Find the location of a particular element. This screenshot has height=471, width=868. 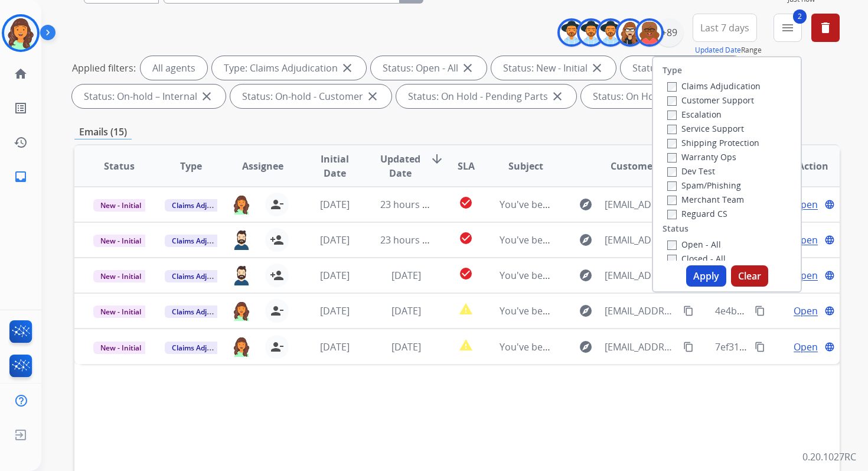

input: Shipping Protection is located at coordinates (672, 144).